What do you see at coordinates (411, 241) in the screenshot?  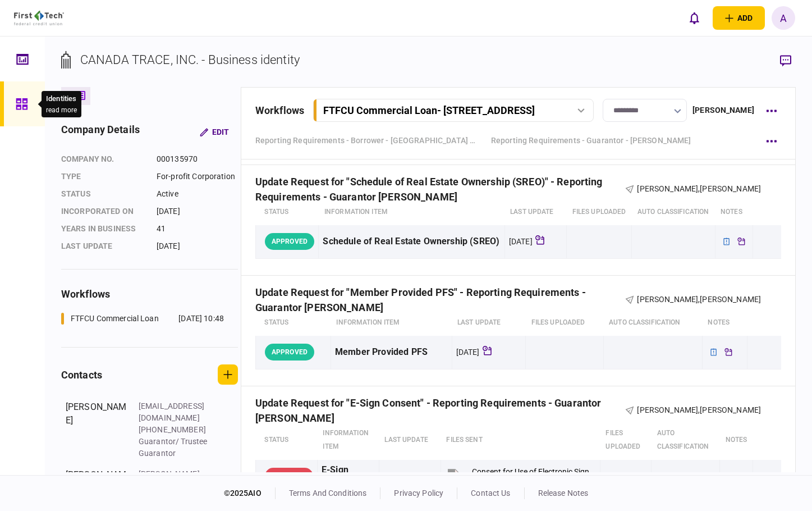 I see `div: Schedule of Real Estate Ownership (SREO)` at bounding box center [411, 241].